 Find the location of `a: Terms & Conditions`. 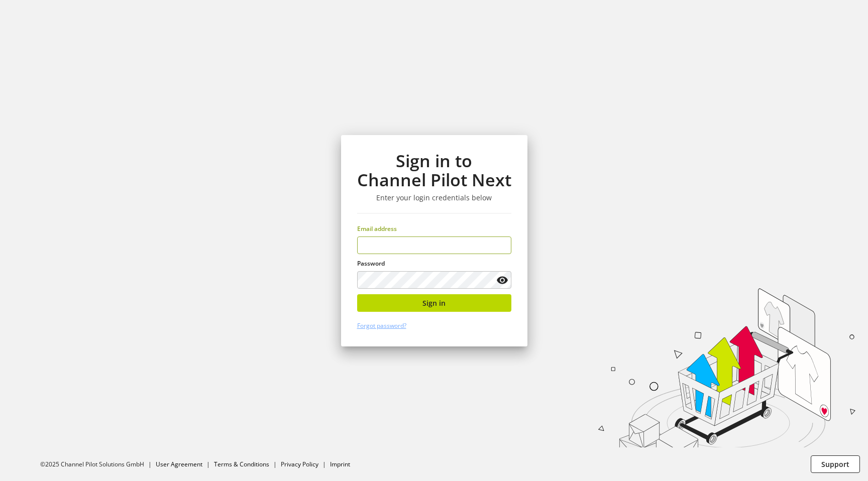

a: Terms & Conditions is located at coordinates (241, 464).